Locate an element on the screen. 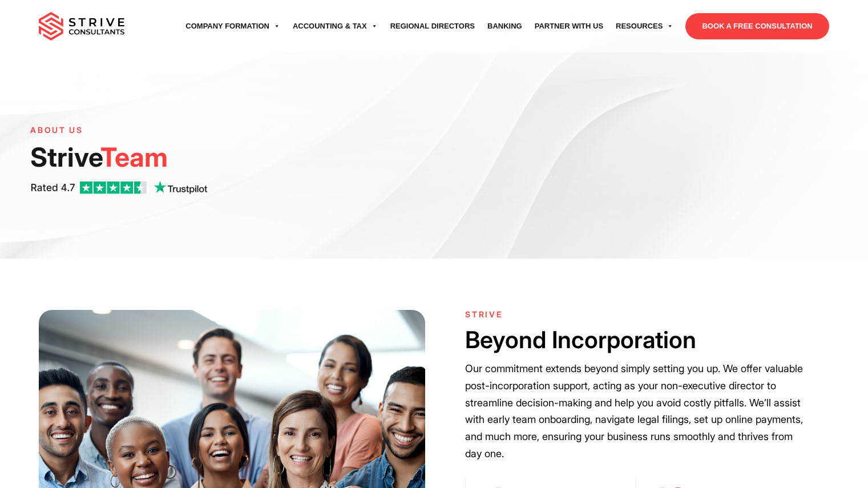 The width and height of the screenshot is (868, 488). a: Accounting & Tax is located at coordinates (335, 26).